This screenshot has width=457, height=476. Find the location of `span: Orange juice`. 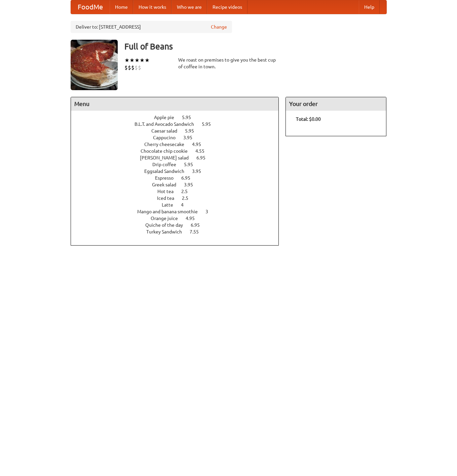

span: Orange juice is located at coordinates (167, 218).